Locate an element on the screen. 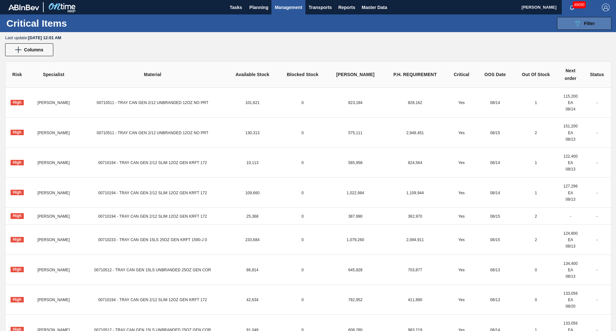 The height and width of the screenshot is (331, 616). img: TNhmsLtSVTkK8tSr43FrP2fwEKptu5GPRR3wAAAABJRU5ErkJggg== is located at coordinates (24, 7).